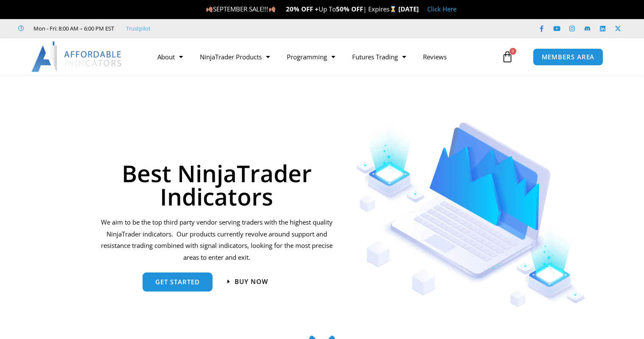 Image resolution: width=644 pixels, height=339 pixels. I want to click on img: Indicators 1 | Affordable Indicators – NinjaTrader, so click(471, 214).